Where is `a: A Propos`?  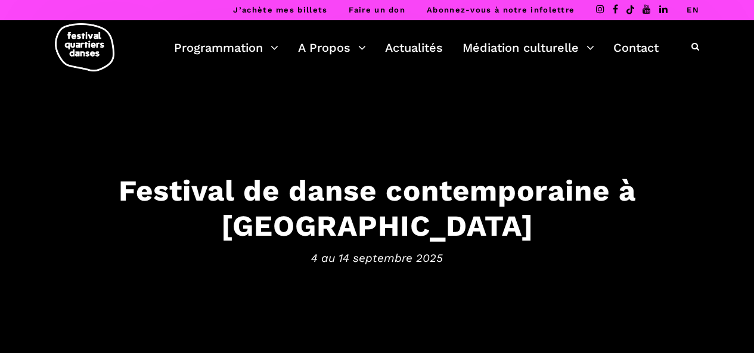
a: A Propos is located at coordinates (332, 48).